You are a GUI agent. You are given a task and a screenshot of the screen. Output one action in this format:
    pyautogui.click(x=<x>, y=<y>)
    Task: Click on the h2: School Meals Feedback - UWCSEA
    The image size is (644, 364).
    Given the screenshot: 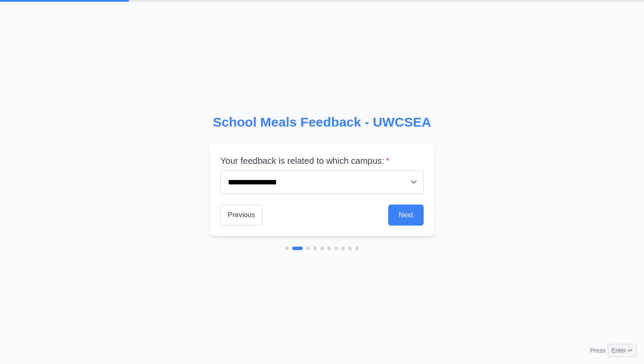 What is the action you would take?
    pyautogui.click(x=322, y=122)
    